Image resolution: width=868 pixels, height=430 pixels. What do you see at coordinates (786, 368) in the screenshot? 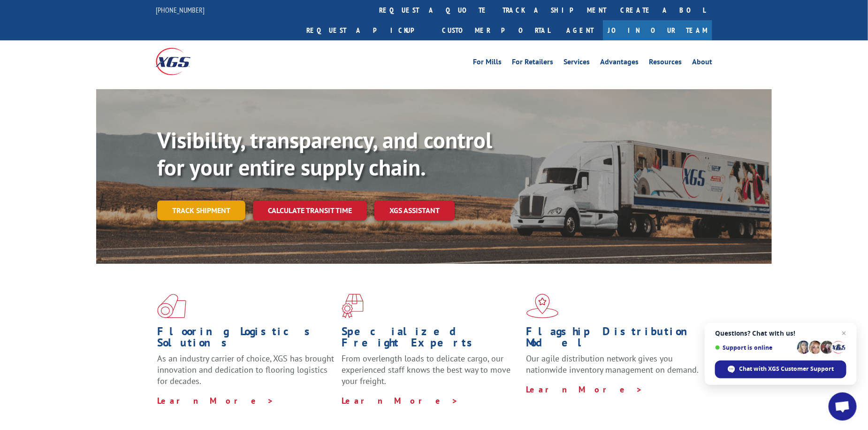
I see `span: Chat with XGS Customer Support` at bounding box center [786, 368].